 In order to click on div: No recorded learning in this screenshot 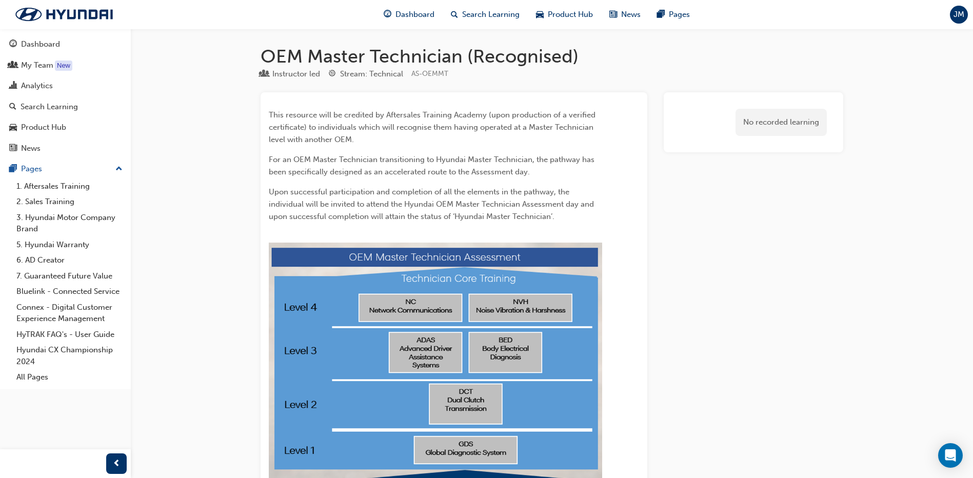, I will do `click(781, 122)`.